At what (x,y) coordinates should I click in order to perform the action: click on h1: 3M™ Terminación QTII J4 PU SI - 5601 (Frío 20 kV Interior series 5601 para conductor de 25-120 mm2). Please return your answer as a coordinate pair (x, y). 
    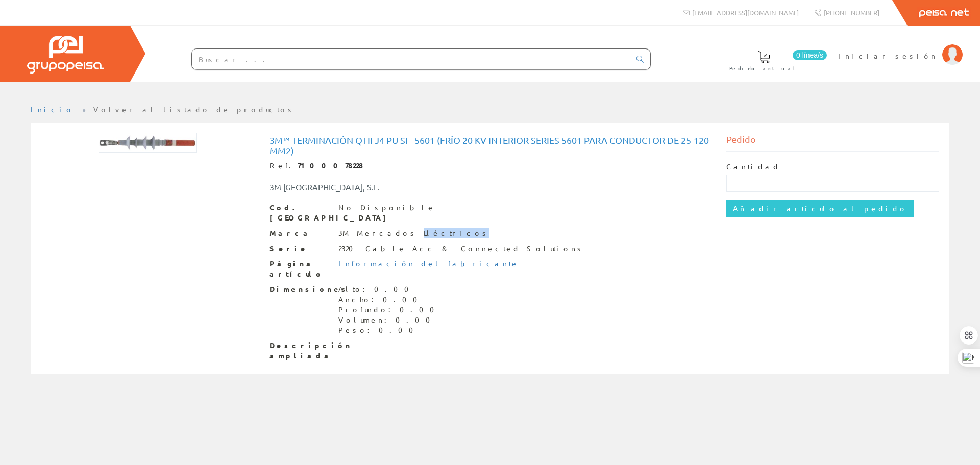
    Looking at the image, I should click on (490, 146).